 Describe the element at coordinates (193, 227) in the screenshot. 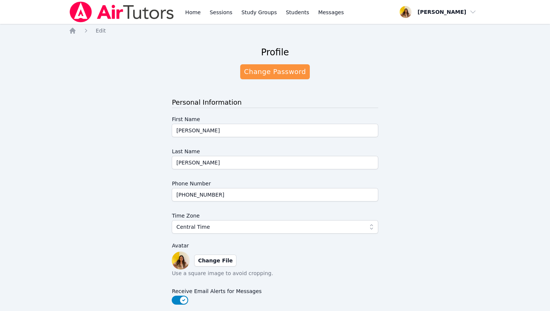

I see `span: Central Time` at that location.